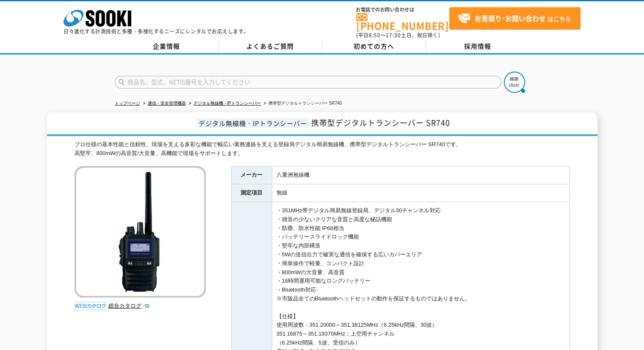  Describe the element at coordinates (375, 35) in the screenshot. I see `span: 8:50` at that location.